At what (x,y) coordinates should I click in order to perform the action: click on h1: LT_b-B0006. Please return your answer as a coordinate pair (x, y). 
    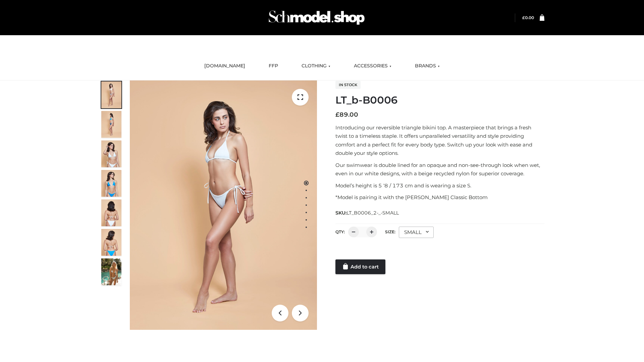
    Looking at the image, I should click on (440, 101).